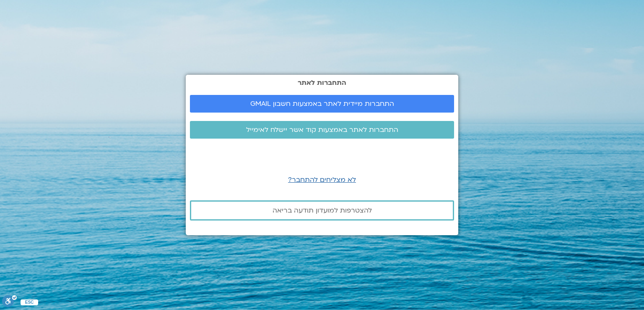 This screenshot has width=644, height=310. I want to click on span: התחברות לאתר באמצעות קוד אשר יישלח לאימייל, so click(322, 130).